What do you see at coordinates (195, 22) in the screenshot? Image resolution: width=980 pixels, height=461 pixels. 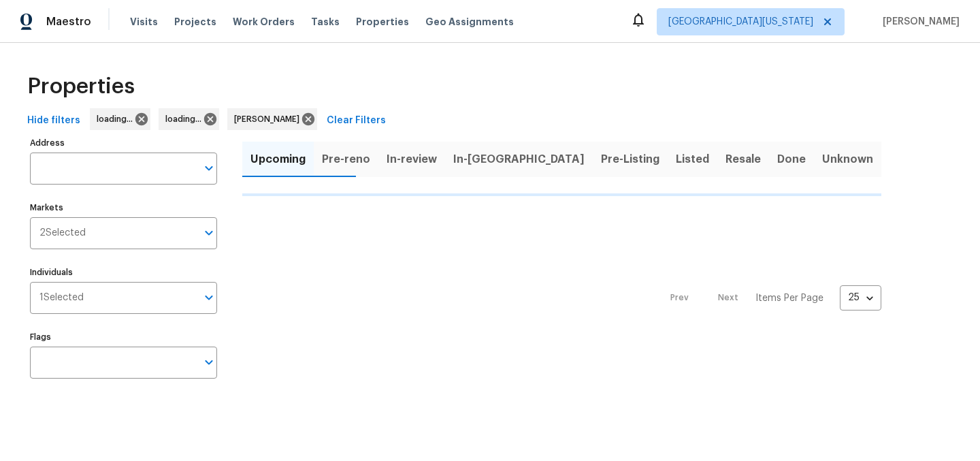 I see `span: Projects` at bounding box center [195, 22].